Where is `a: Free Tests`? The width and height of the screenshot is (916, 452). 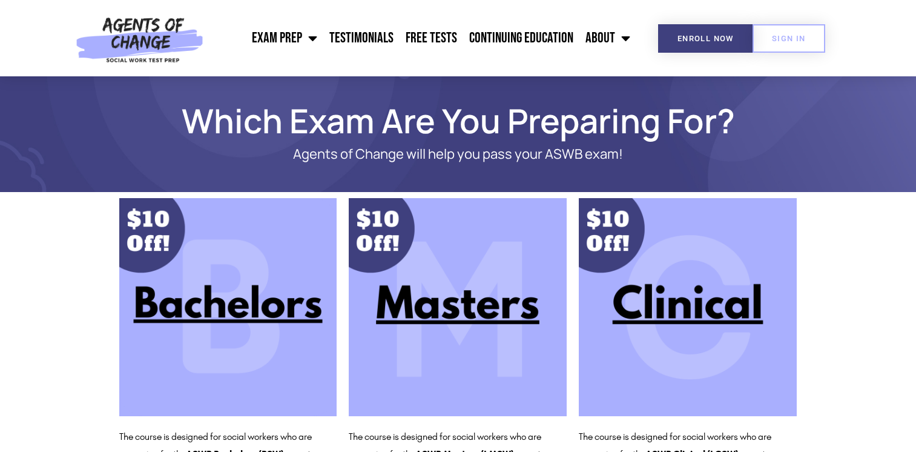 a: Free Tests is located at coordinates (431, 38).